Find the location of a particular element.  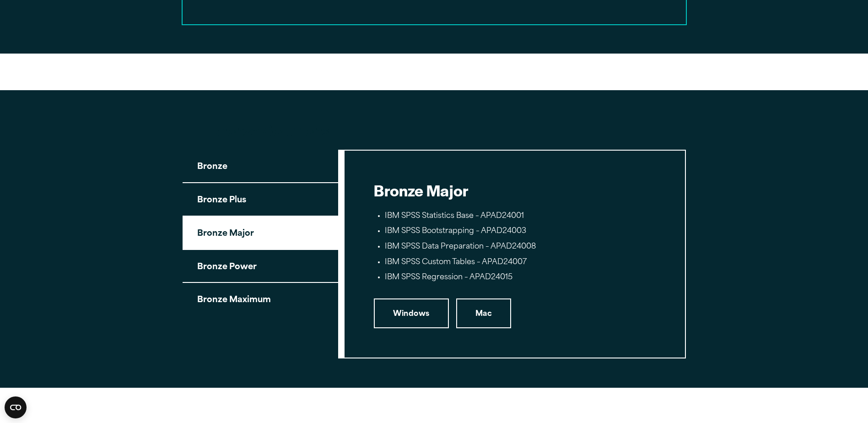

a: Mac is located at coordinates (484, 313).